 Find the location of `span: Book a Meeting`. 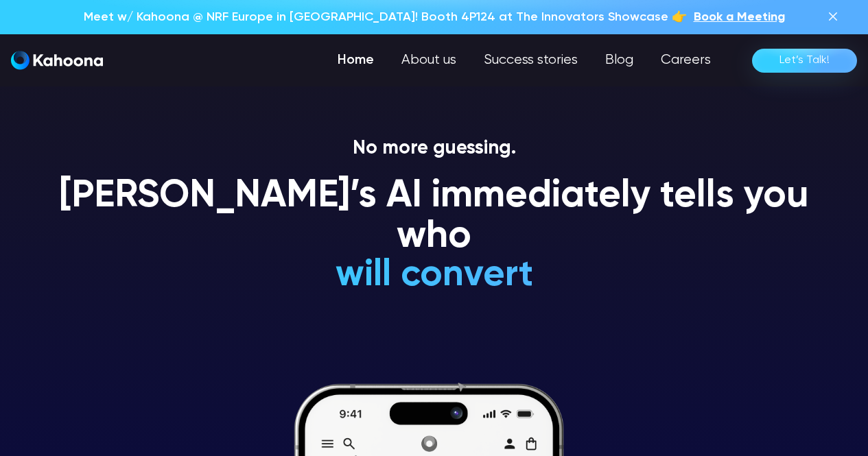

span: Book a Meeting is located at coordinates (739, 17).